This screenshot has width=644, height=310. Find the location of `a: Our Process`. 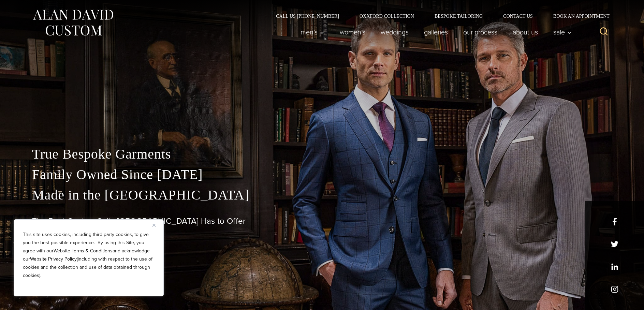

a: Our Process is located at coordinates (480, 32).